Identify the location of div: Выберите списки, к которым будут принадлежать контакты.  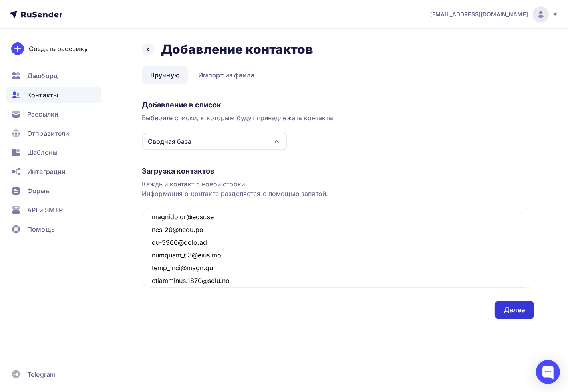
(338, 118).